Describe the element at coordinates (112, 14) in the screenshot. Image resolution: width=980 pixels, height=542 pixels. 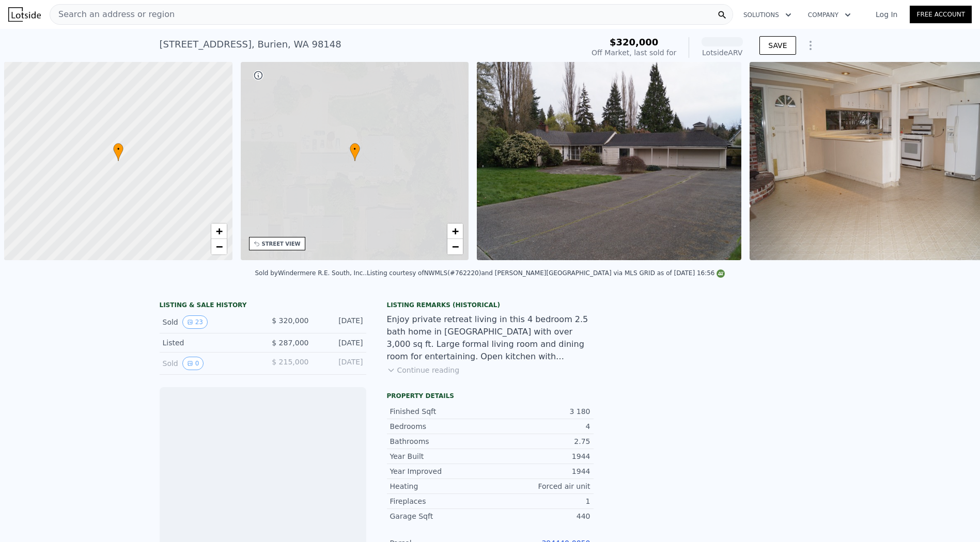
I see `span: Search an address or region` at that location.